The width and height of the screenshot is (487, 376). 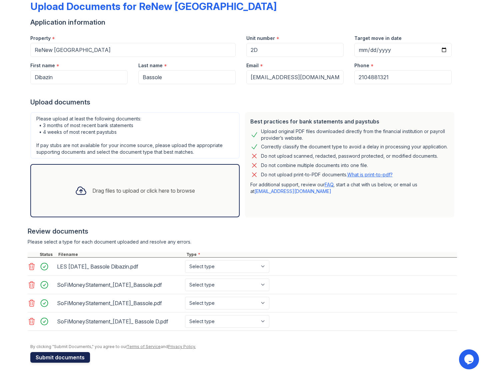 I want to click on label: Target move in date, so click(x=378, y=38).